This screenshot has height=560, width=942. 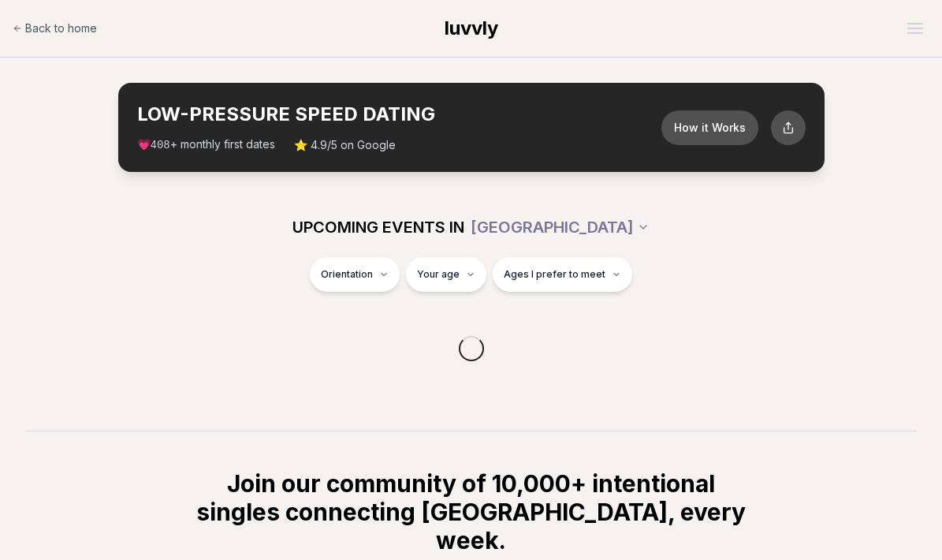 I want to click on button: Your age, so click(x=447, y=275).